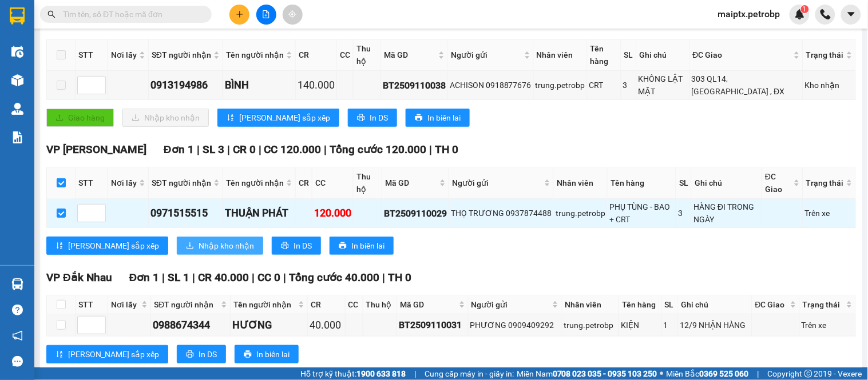 This screenshot has height=380, width=868. Describe the element at coordinates (515, 326) in the screenshot. I see `div: PHƯƠNG 0909409292` at that location.